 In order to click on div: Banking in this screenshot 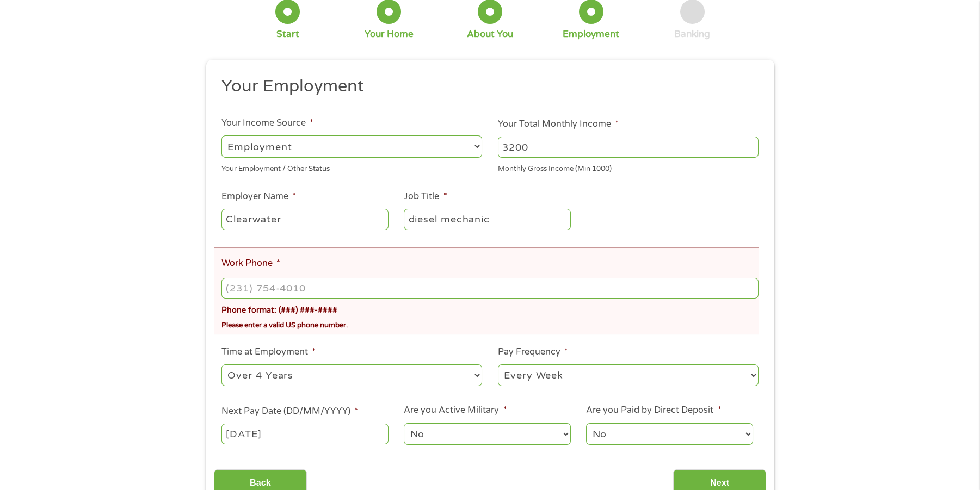, I will do `click(692, 35)`.